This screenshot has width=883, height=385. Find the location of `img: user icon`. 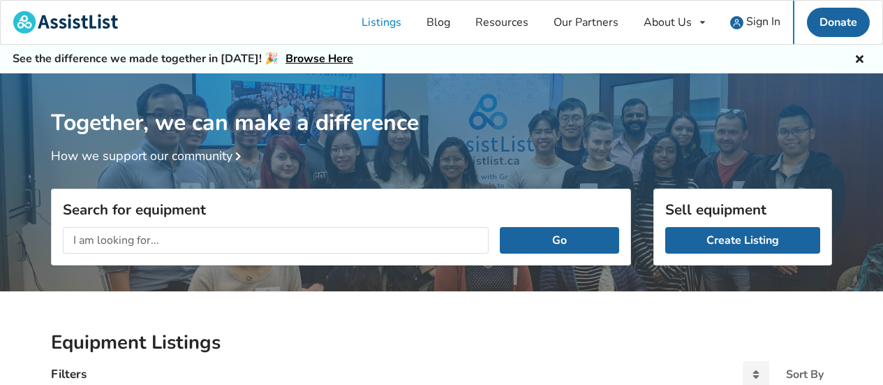

img: user icon is located at coordinates (736, 22).